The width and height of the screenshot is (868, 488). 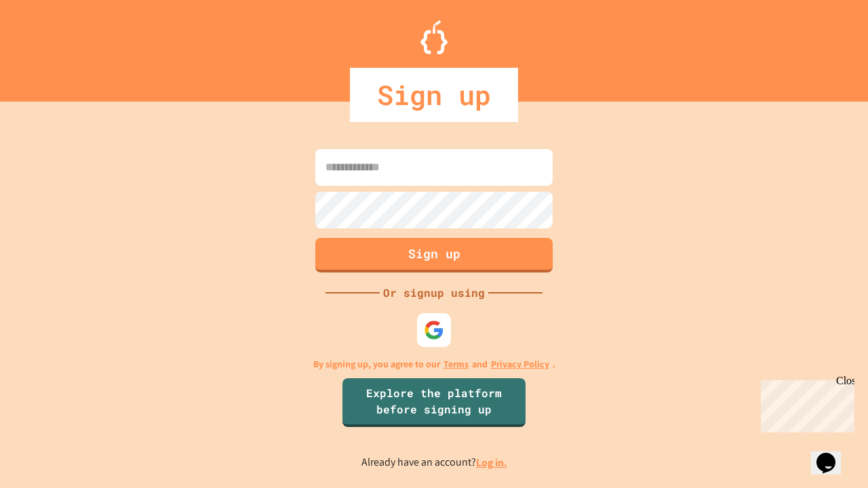 I want to click on button: Sign up, so click(x=434, y=255).